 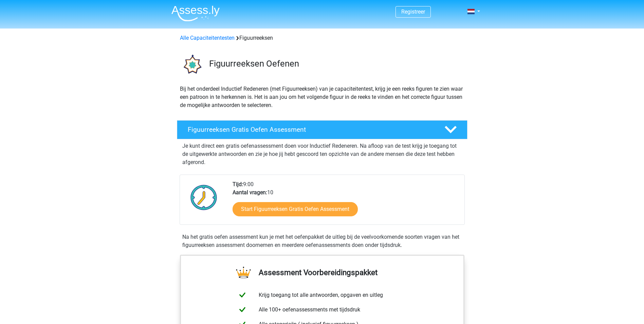 What do you see at coordinates (322, 38) in the screenshot?
I see `div: Figuurreeksen` at bounding box center [322, 38].